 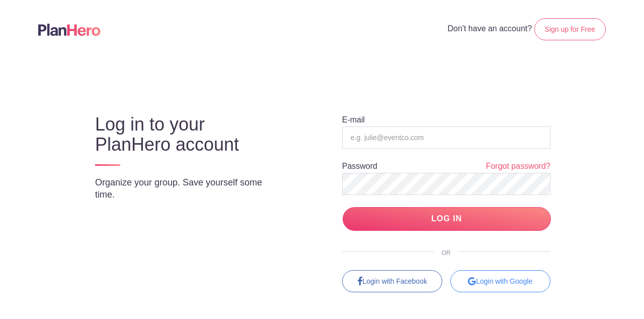 What do you see at coordinates (69, 30) in the screenshot?
I see `img: Logo main planhero` at bounding box center [69, 30].